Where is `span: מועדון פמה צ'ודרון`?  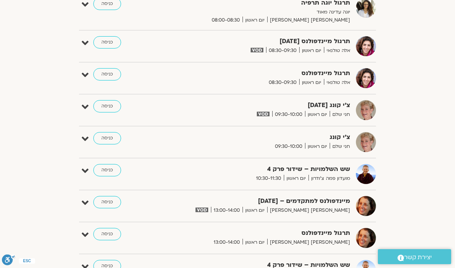 span: מועדון פמה צ'ודרון is located at coordinates (329, 179).